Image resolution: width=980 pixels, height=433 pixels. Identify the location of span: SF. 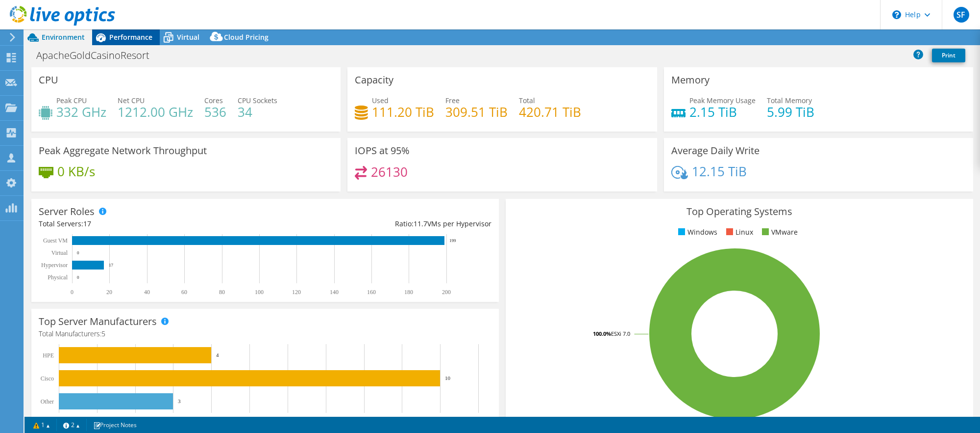
(961, 15).